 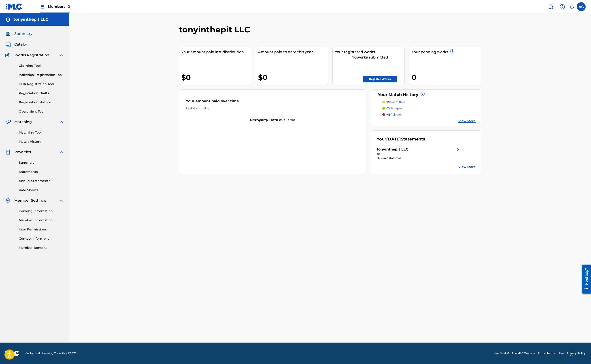 I want to click on strong: works, so click(x=362, y=57).